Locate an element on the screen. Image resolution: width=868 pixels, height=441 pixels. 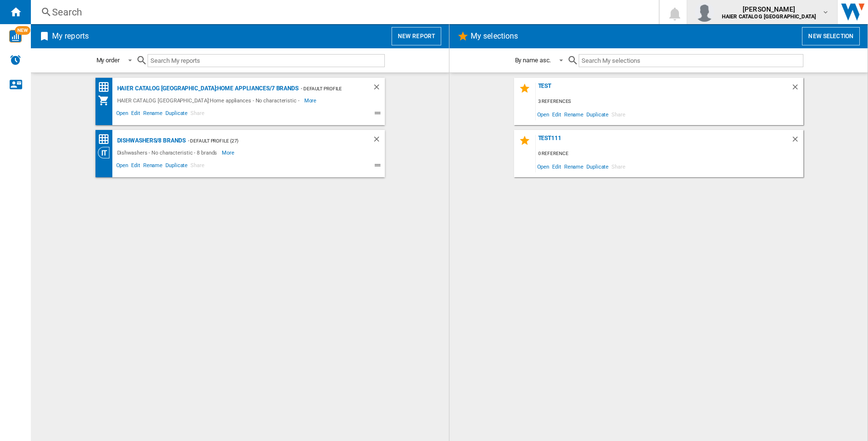
div: Search is located at coordinates (343, 12).